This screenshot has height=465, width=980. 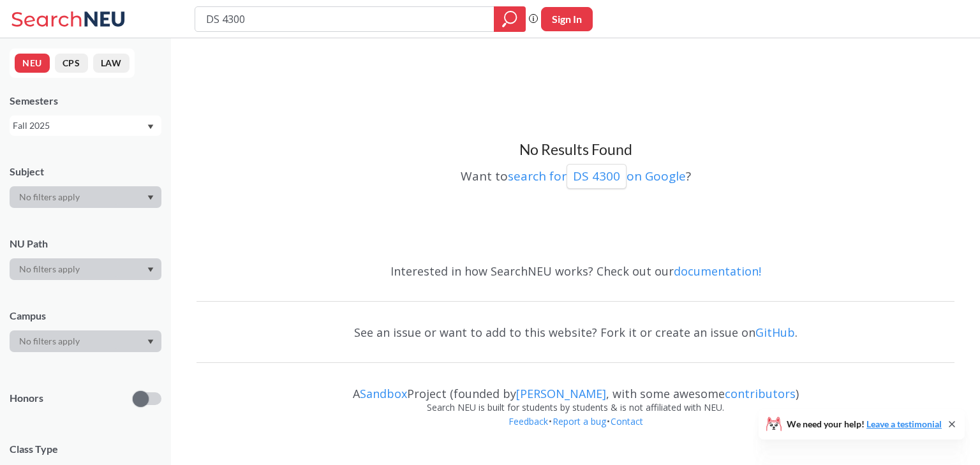 I want to click on div: Campus, so click(x=85, y=316).